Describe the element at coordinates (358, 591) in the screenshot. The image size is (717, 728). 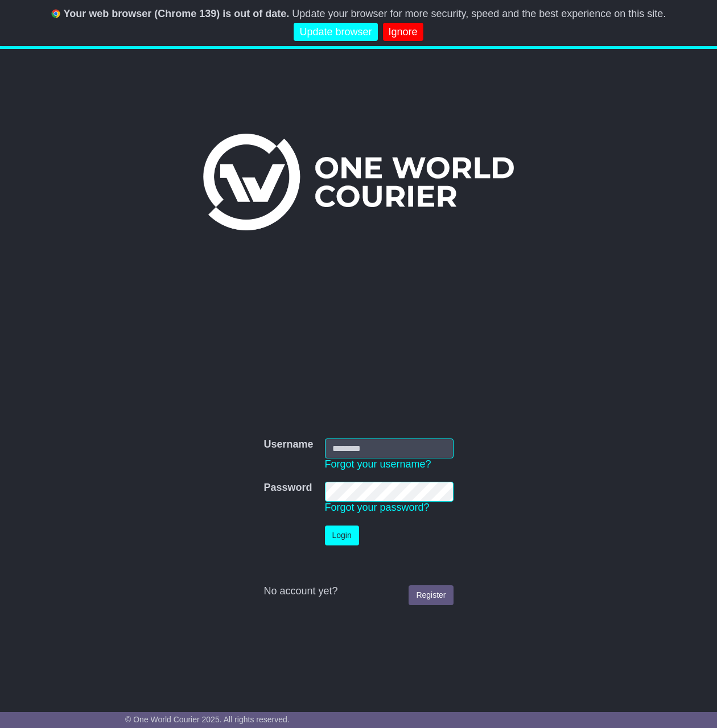
I see `div: No account yet?` at that location.